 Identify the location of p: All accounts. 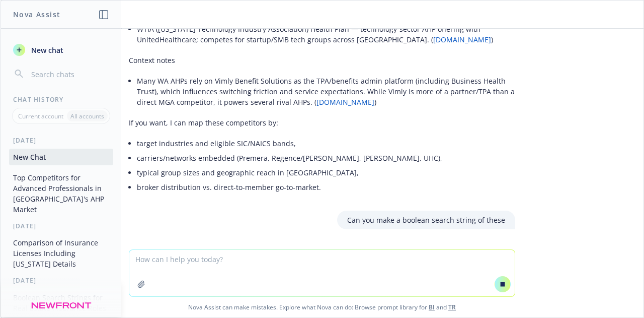
(87, 116).